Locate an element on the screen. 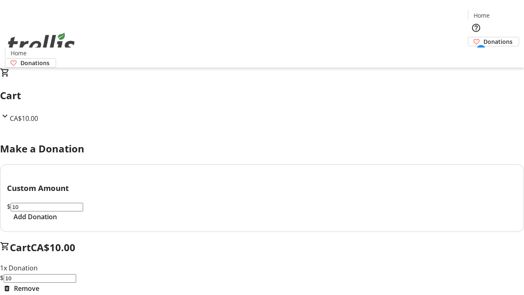 This screenshot has width=524, height=295. h3: Custom Amount is located at coordinates (262, 188).